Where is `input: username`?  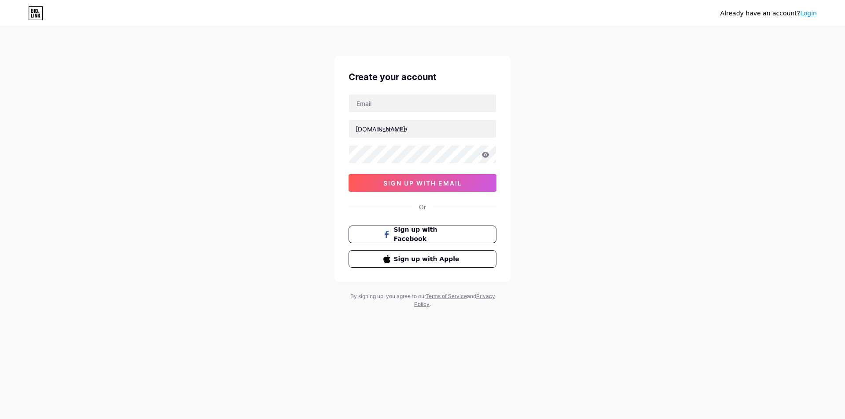 input: username is located at coordinates (422, 129).